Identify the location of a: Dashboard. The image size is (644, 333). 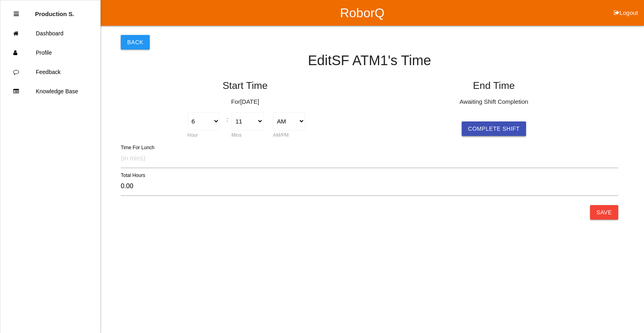
(51, 33).